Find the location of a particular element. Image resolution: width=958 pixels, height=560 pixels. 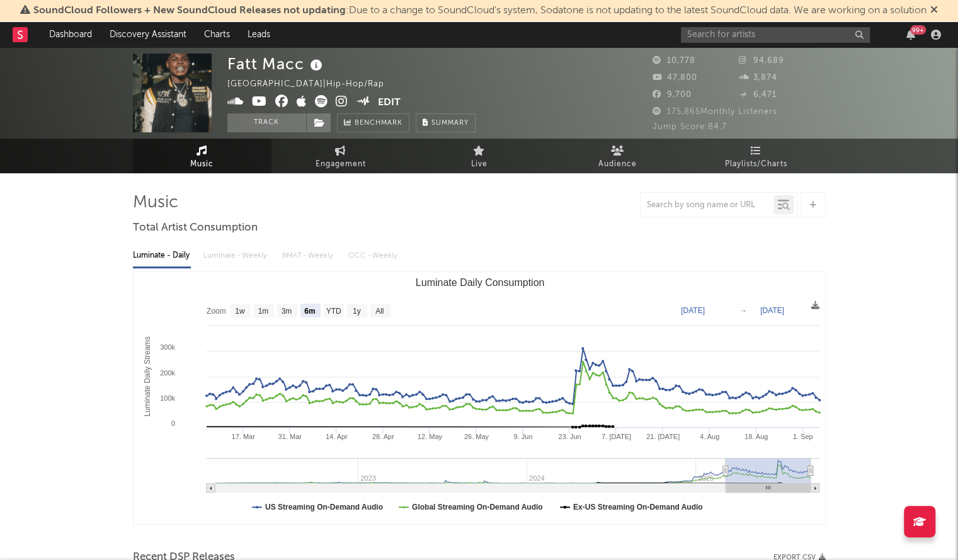

text: 4. Aug is located at coordinates (708, 436).